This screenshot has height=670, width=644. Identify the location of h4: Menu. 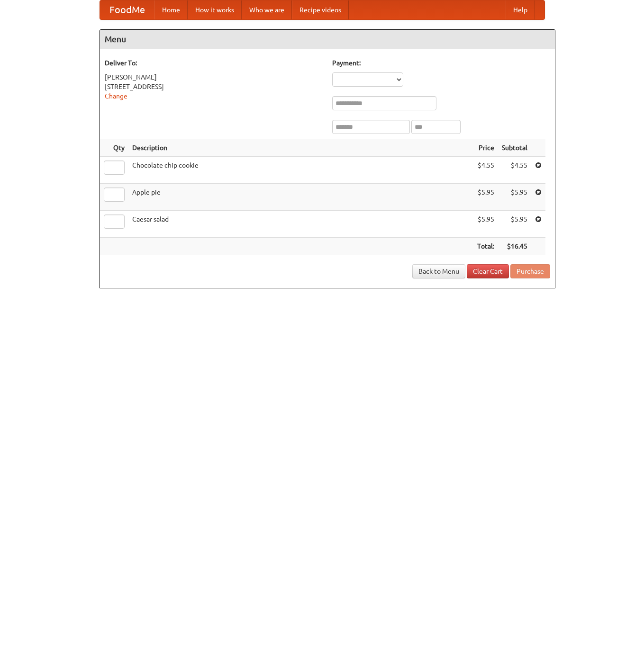
(328, 39).